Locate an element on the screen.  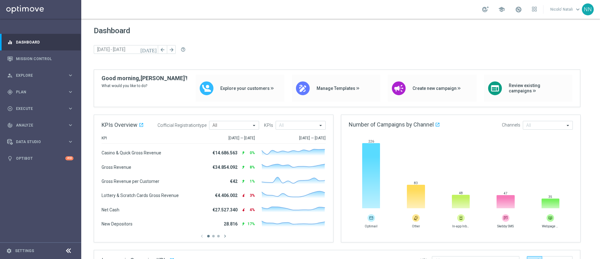
div: Plan is located at coordinates (37, 92).